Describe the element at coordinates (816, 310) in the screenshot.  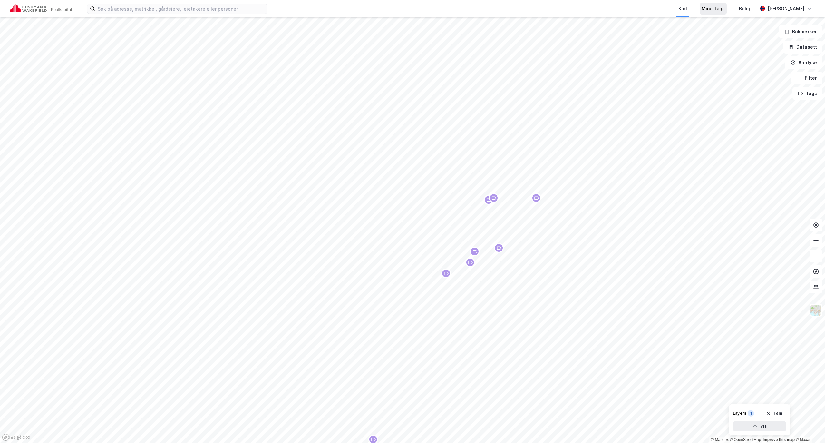
I see `img: Z` at that location.